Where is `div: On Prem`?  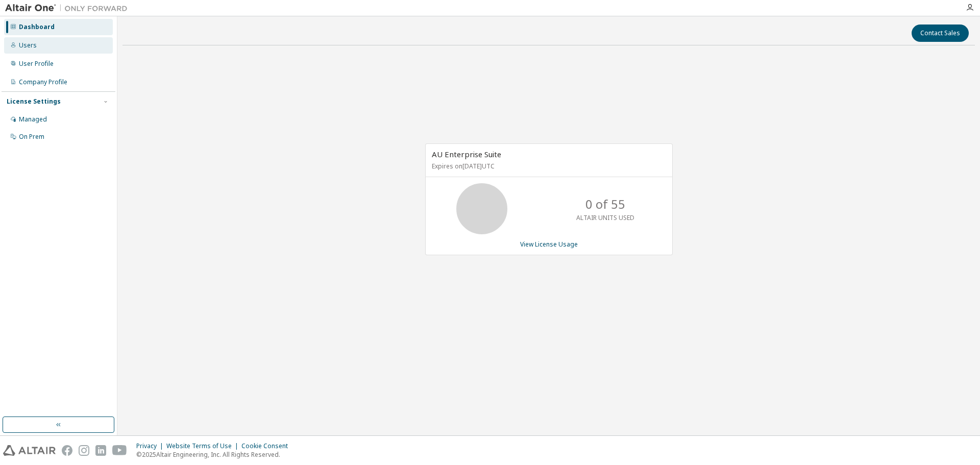 div: On Prem is located at coordinates (32, 137).